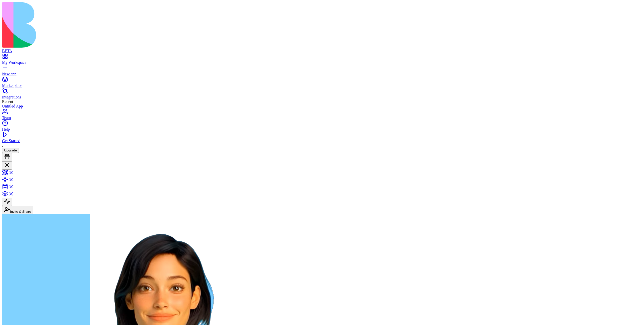 The width and height of the screenshot is (644, 325). What do you see at coordinates (322, 107) in the screenshot?
I see `div: Untitled App` at bounding box center [322, 107].